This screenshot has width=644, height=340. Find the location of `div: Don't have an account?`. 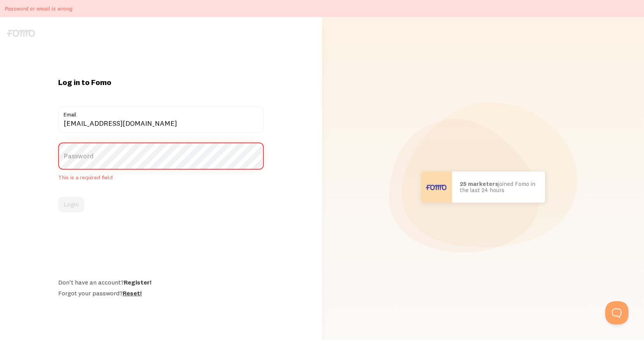

div: Don't have an account? is located at coordinates (161, 282).